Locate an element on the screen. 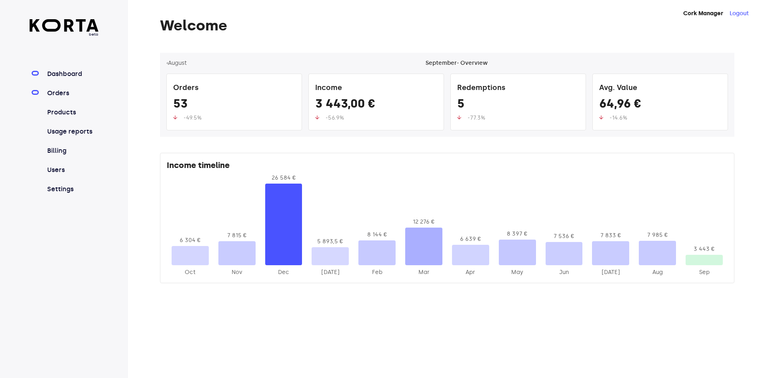 The height and width of the screenshot is (378, 768). div: 26 584 € is located at coordinates (284, 178).